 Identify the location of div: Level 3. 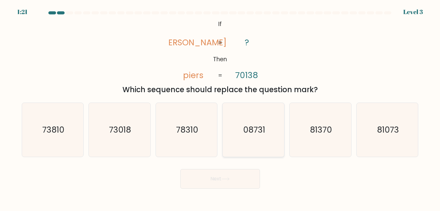
(413, 12).